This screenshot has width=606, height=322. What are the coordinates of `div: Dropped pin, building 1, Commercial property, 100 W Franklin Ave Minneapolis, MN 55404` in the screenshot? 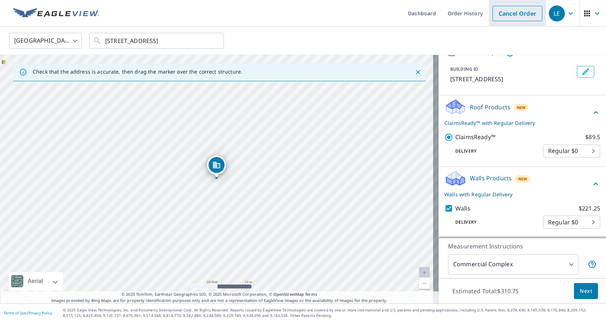 It's located at (217, 167).